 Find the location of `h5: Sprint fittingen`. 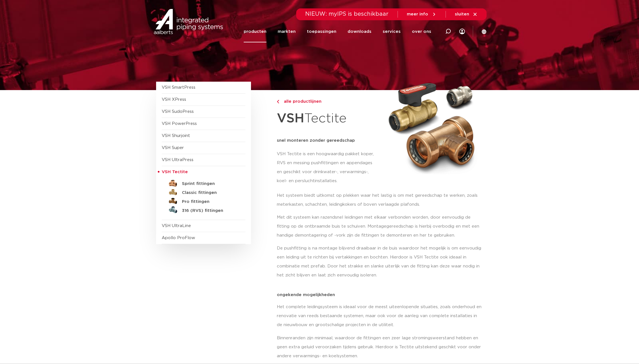

h5: Sprint fittingen is located at coordinates (210, 184).